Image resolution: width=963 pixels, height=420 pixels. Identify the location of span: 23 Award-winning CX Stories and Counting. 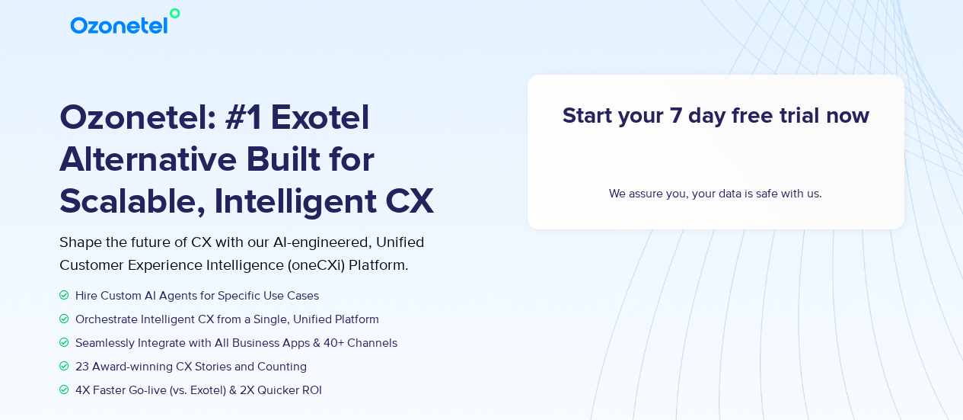
(189, 366).